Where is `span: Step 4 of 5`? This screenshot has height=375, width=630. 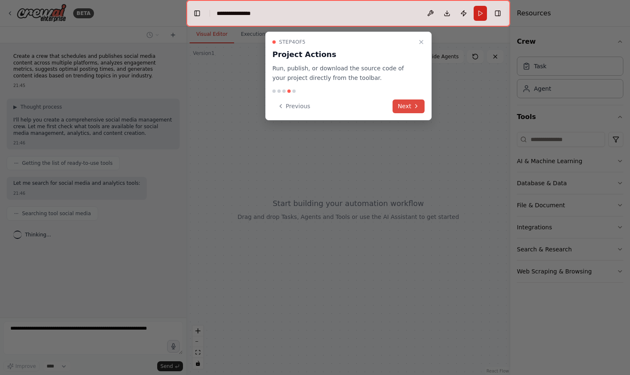 span: Step 4 of 5 is located at coordinates (292, 42).